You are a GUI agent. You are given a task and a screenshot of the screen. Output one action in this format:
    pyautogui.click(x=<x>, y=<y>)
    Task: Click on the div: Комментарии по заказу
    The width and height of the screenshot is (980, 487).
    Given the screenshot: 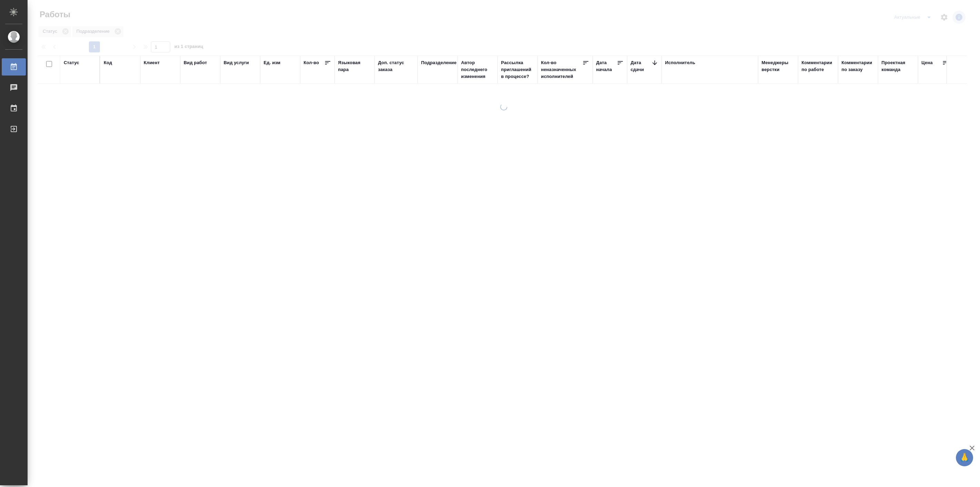 What is the action you would take?
    pyautogui.click(x=858, y=66)
    